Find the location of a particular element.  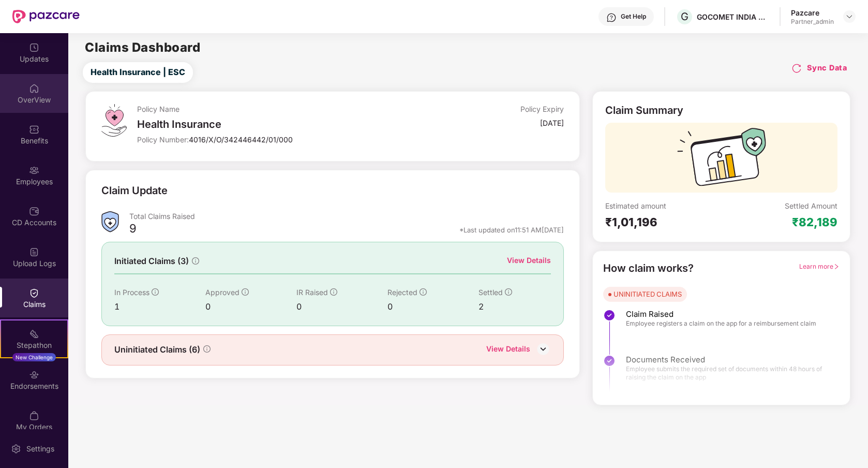

div: 1 is located at coordinates (160, 306).